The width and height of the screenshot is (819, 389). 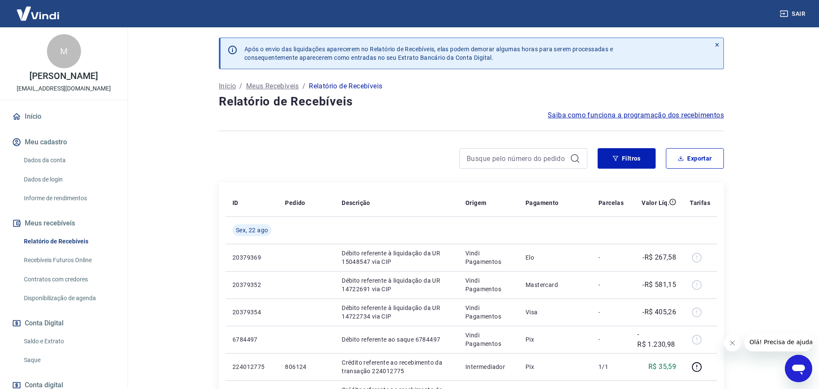 What do you see at coordinates (611, 203) in the screenshot?
I see `p: Parcelas` at bounding box center [611, 203].